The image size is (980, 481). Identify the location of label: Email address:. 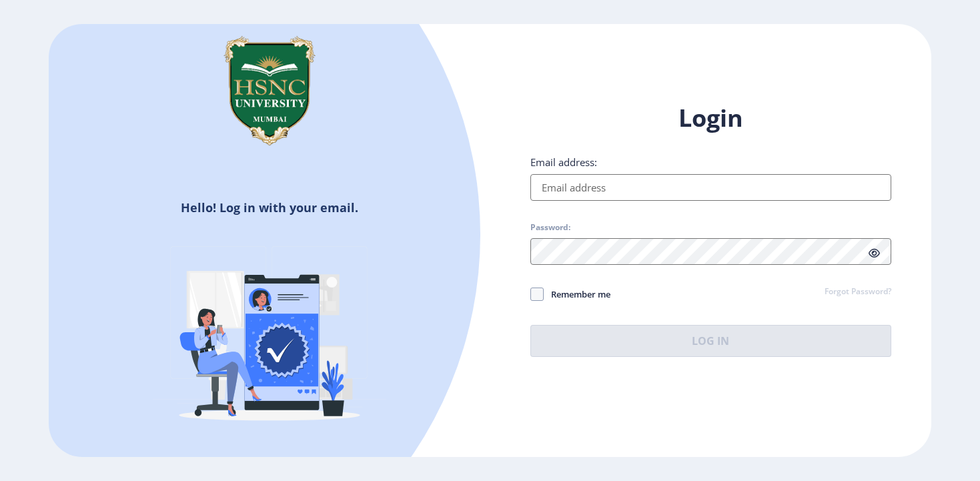
(564, 162).